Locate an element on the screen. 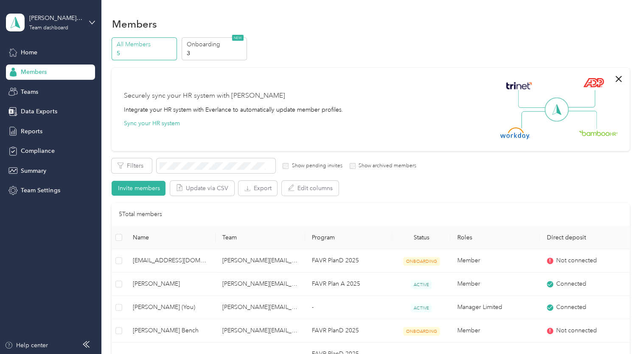 The width and height of the screenshot is (644, 354). span: Summary is located at coordinates (34, 170).